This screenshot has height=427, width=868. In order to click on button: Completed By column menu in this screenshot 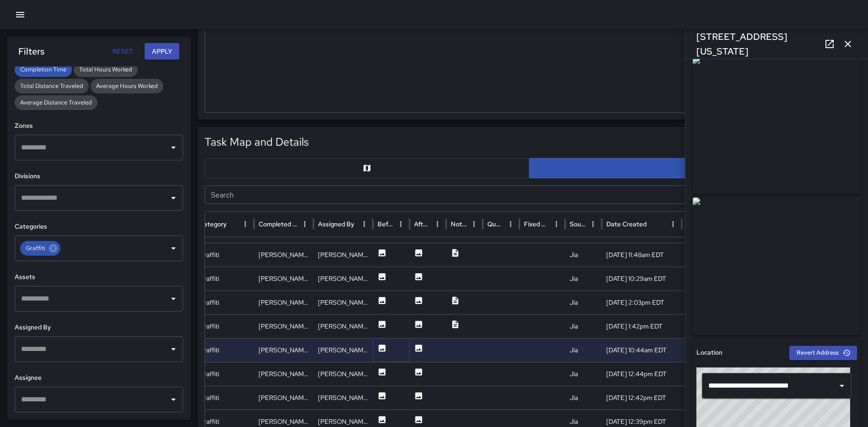, I will do `click(305, 224)`.